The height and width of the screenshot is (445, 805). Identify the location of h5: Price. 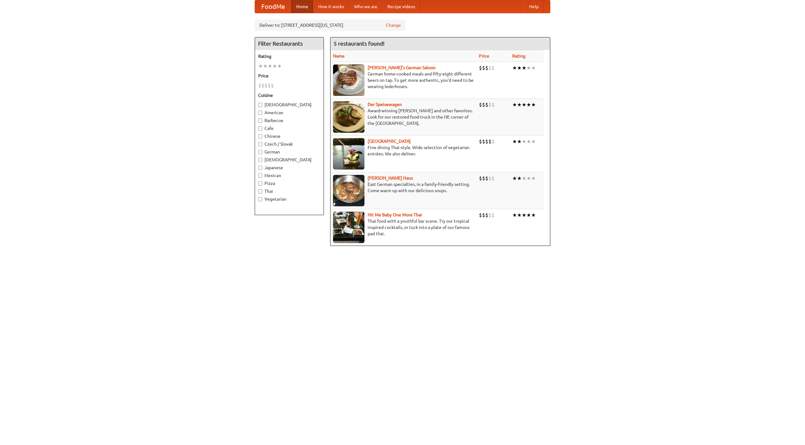
(289, 76).